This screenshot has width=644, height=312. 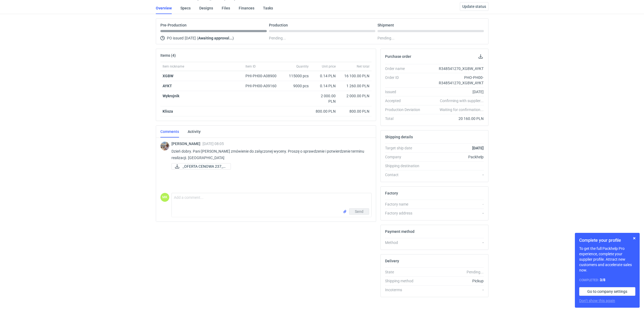 I want to click on a: Tasks, so click(x=268, y=8).